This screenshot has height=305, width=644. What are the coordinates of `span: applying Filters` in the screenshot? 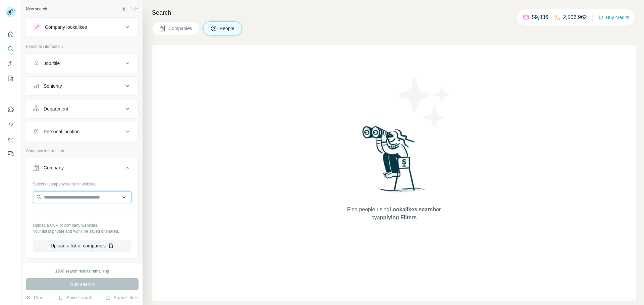 It's located at (397, 217).